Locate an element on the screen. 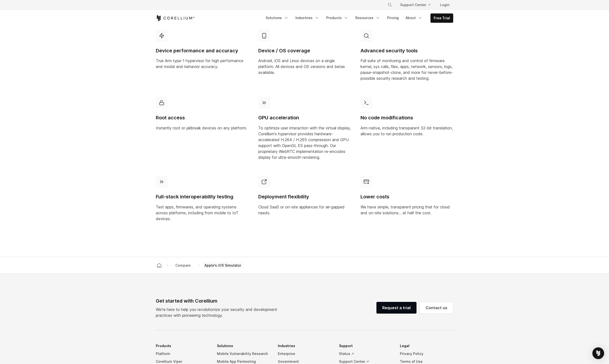 The image size is (609, 364). a: Products is located at coordinates (337, 18).